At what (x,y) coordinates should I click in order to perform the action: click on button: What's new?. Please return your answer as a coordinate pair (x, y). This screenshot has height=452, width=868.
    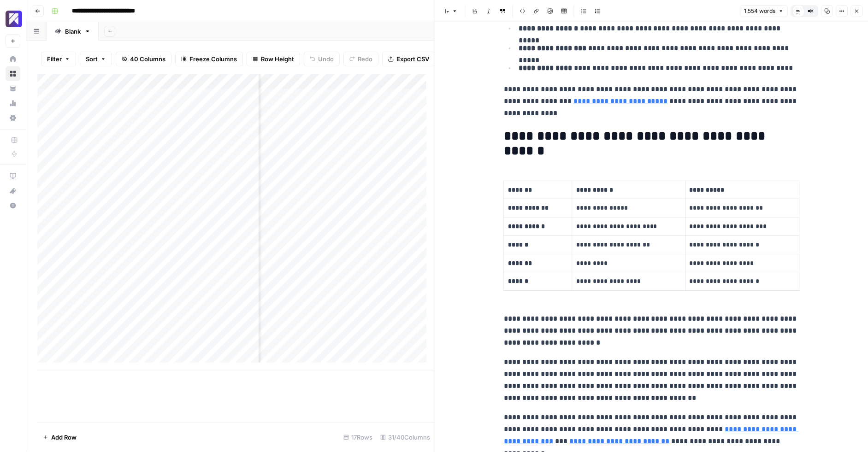
    Looking at the image, I should click on (13, 191).